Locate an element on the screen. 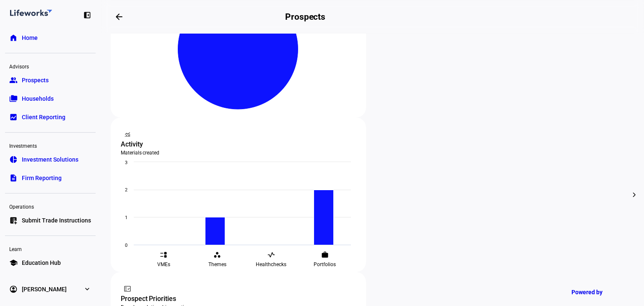 Image resolution: width=644 pixels, height=306 pixels. h2: Prospects is located at coordinates (305, 17).